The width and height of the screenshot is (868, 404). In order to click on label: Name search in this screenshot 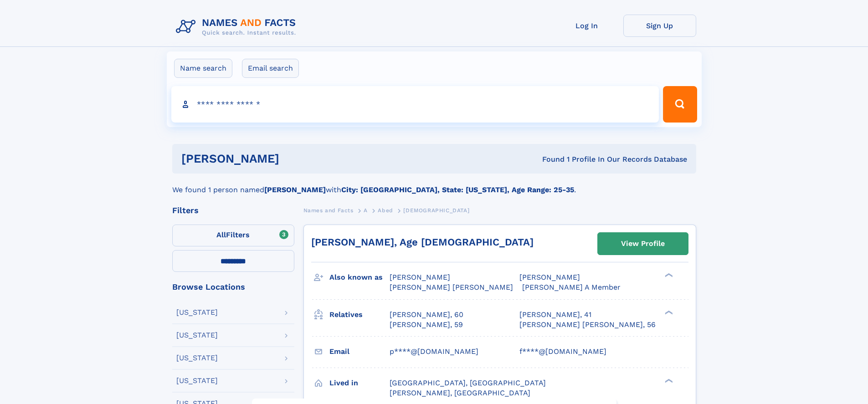, I will do `click(203, 68)`.